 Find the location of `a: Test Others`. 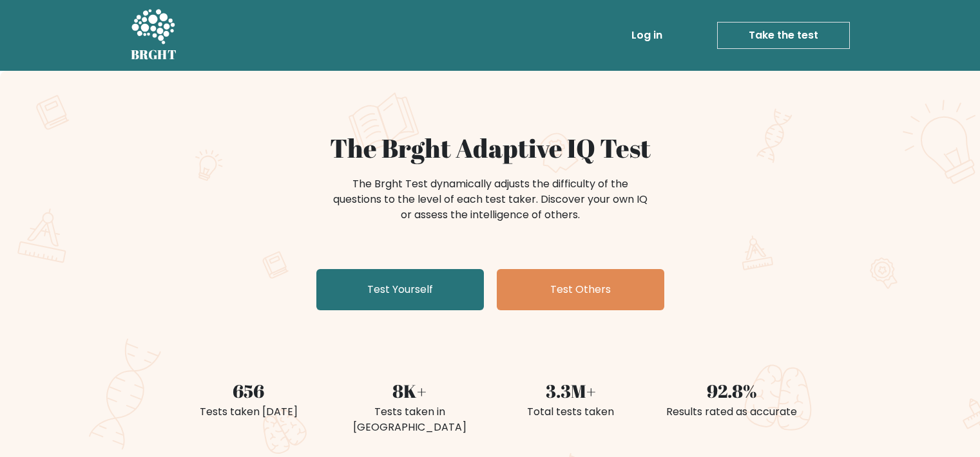

a: Test Others is located at coordinates (581, 290).